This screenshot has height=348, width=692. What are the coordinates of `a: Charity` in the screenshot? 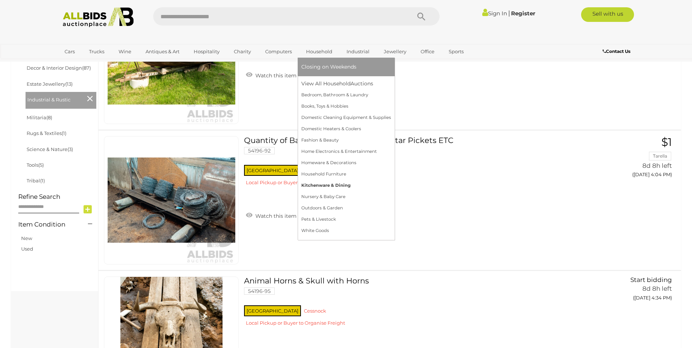 It's located at (242, 51).